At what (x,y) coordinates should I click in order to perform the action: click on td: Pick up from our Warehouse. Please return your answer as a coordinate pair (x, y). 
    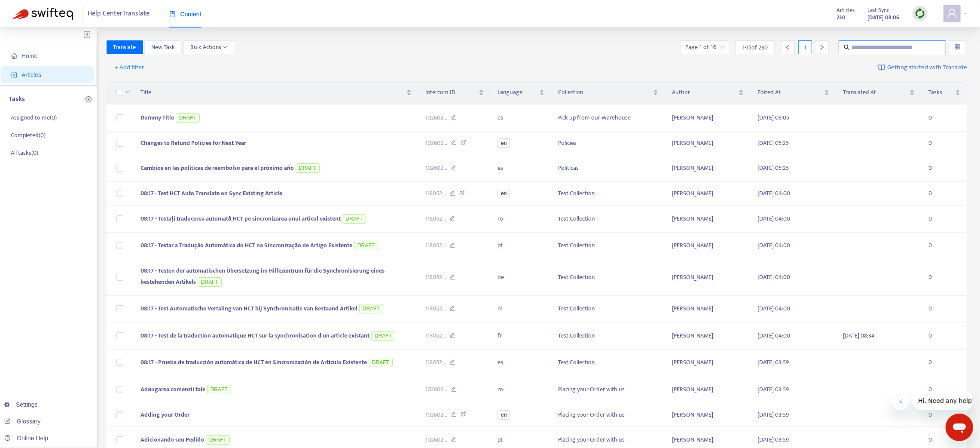
    Looking at the image, I should click on (608, 118).